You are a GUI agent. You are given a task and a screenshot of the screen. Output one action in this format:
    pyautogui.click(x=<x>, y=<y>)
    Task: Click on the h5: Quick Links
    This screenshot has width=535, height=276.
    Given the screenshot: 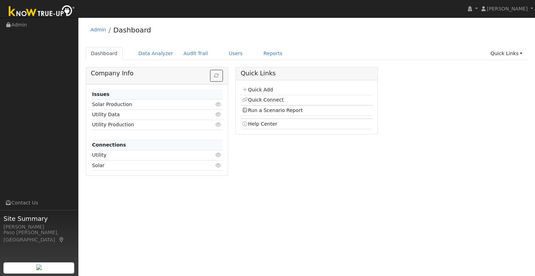 What is the action you would take?
    pyautogui.click(x=307, y=73)
    